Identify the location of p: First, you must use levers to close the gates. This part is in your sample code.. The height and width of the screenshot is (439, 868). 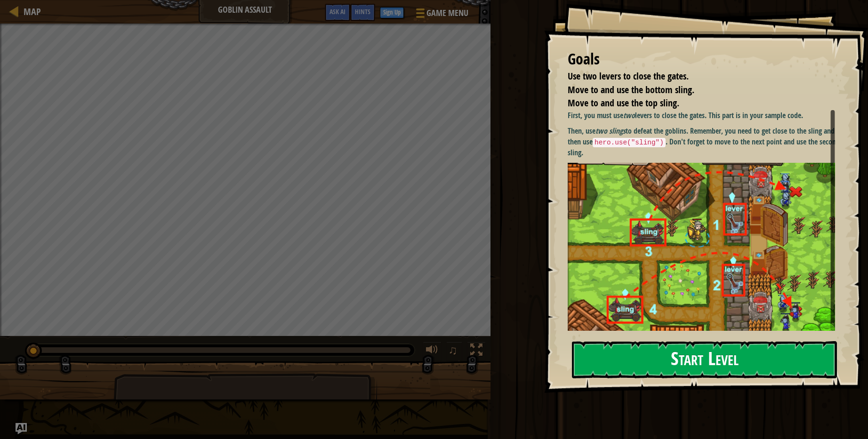
(705, 115).